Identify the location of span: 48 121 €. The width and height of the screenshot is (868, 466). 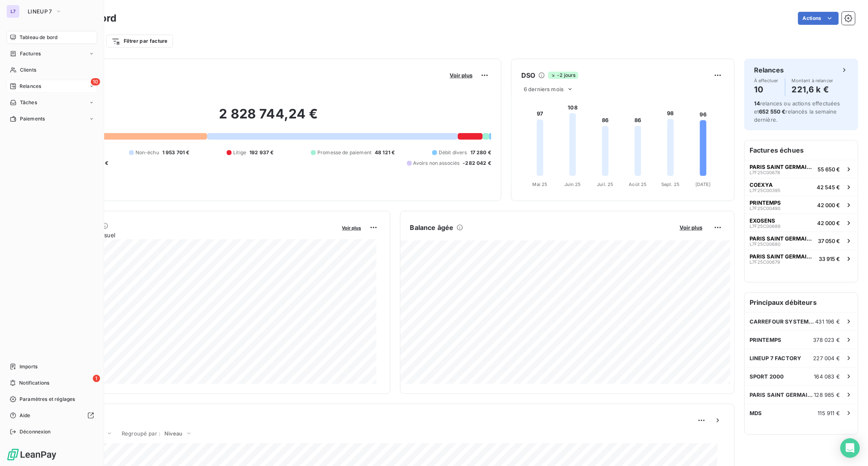
(385, 152).